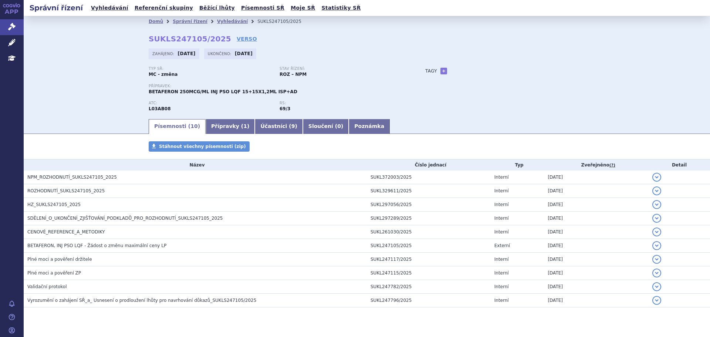 This screenshot has height=337, width=710. I want to click on strong: interferony a ostatní léčiva k terapii roztroušené sklerózy, parent., so click(285, 109).